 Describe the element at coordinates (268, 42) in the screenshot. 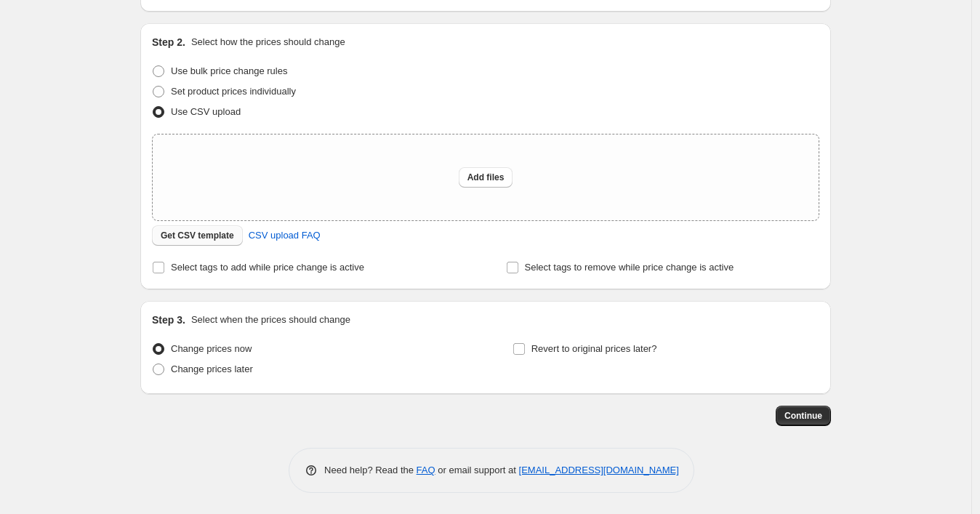

I see `p: Select how the prices should change` at that location.